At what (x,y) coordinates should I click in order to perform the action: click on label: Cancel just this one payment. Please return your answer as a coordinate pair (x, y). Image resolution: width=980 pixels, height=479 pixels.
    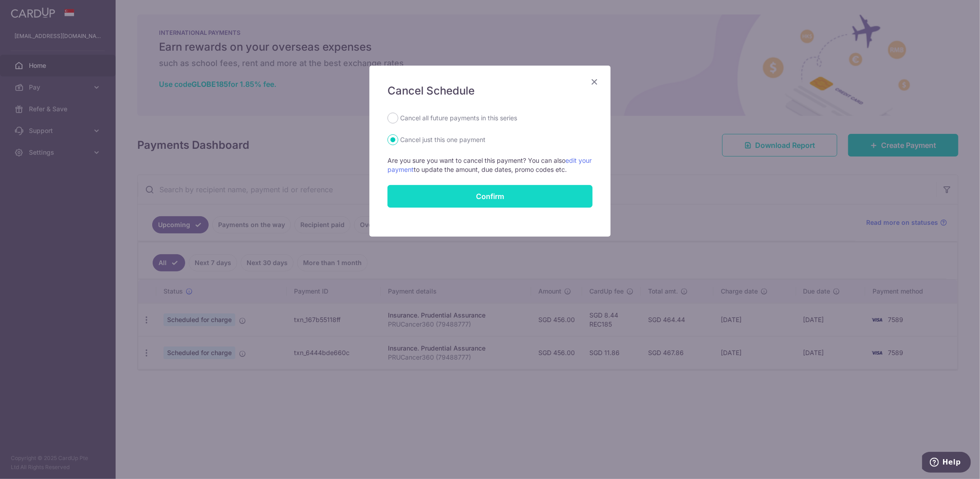
    Looking at the image, I should click on (442, 140).